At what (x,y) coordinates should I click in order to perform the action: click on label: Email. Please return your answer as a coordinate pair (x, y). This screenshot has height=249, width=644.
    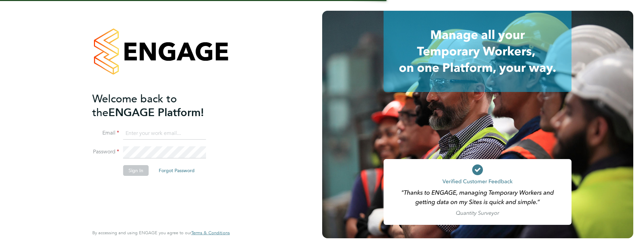
    Looking at the image, I should click on (106, 133).